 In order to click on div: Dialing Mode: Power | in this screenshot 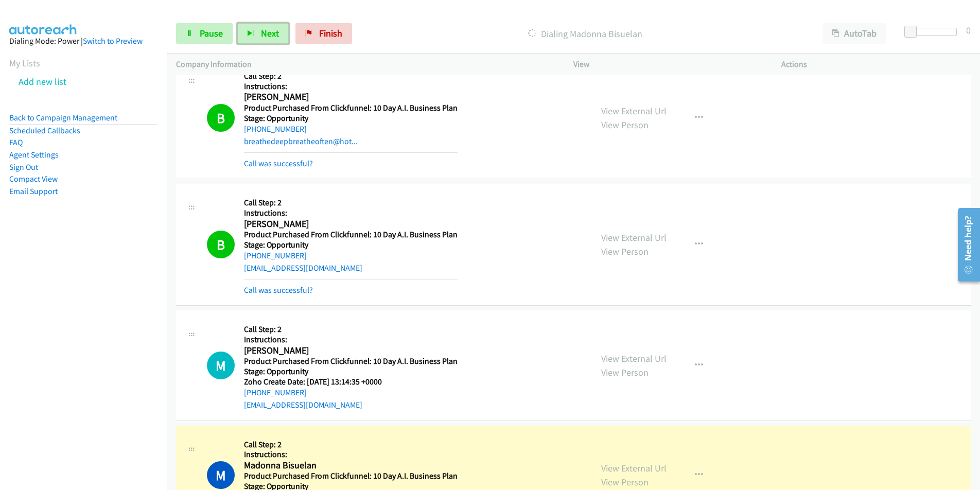, I will do `click(83, 41)`.